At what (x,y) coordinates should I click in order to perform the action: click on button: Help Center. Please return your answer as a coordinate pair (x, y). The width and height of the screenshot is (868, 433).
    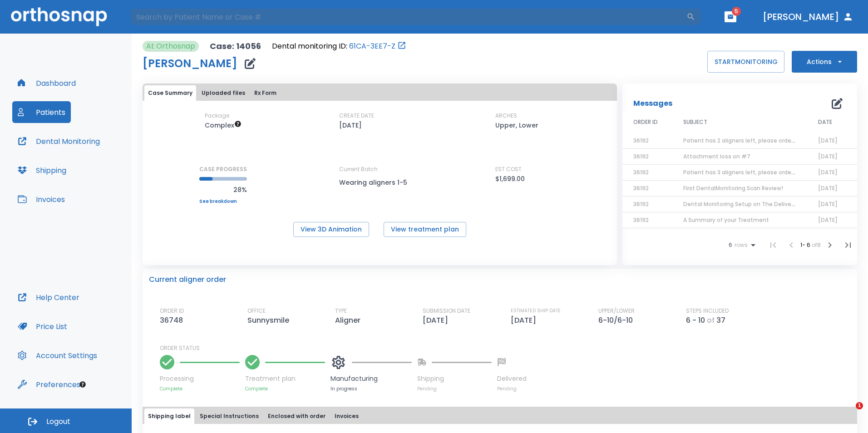
    Looking at the image, I should click on (49, 297).